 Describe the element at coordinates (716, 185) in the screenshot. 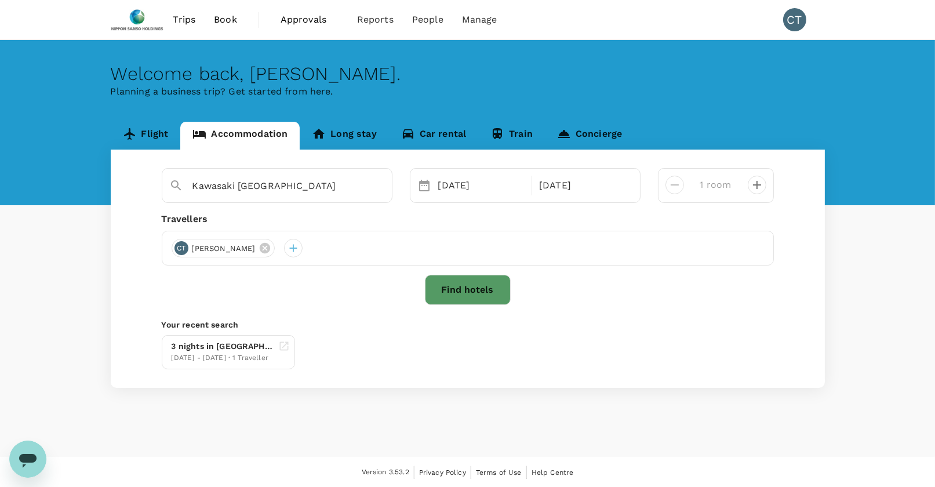

I see `input: Add rooms` at that location.